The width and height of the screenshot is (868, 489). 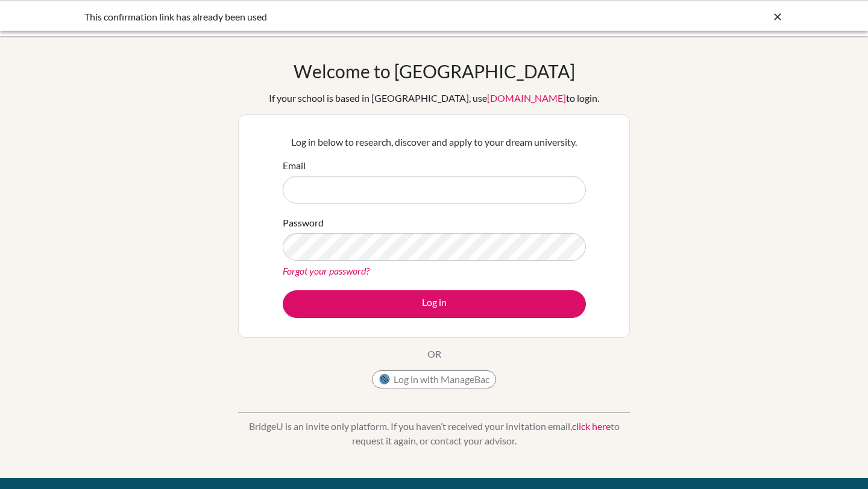 What do you see at coordinates (303, 223) in the screenshot?
I see `label: Password` at bounding box center [303, 223].